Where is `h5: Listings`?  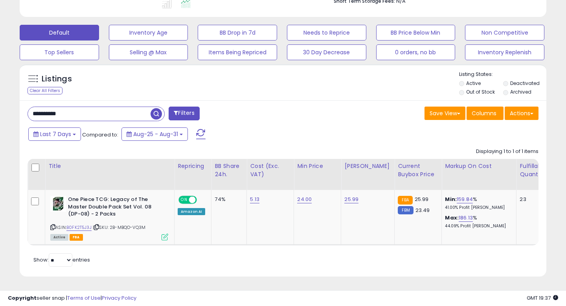
h5: Listings is located at coordinates (57, 79).